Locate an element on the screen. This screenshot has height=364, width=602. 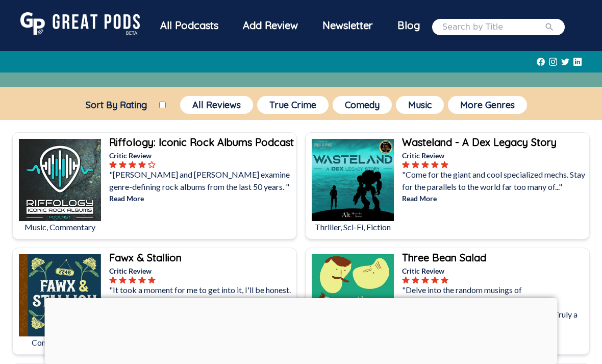
p: Thriller, Sci-Fi, Fiction is located at coordinates (353, 227).